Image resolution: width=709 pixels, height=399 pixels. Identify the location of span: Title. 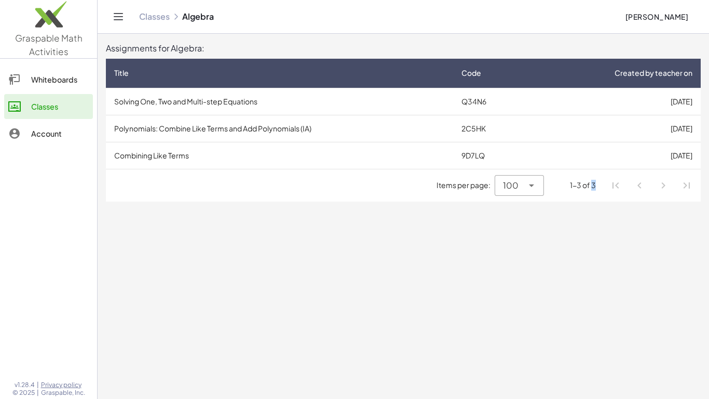
(121, 73).